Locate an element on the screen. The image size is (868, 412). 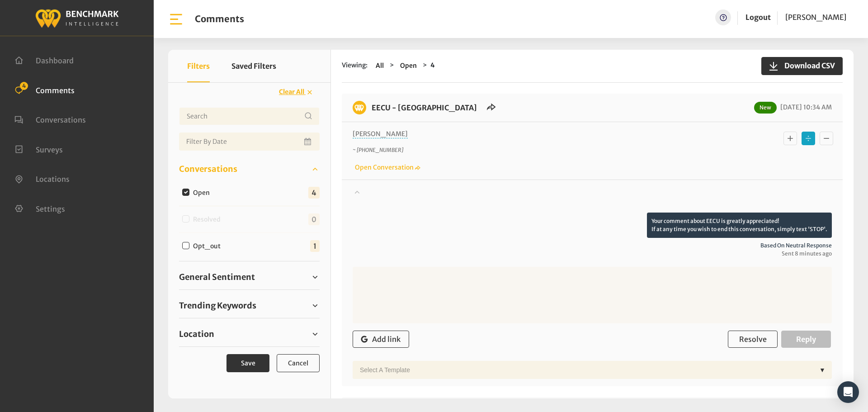
button: All is located at coordinates (380, 66).